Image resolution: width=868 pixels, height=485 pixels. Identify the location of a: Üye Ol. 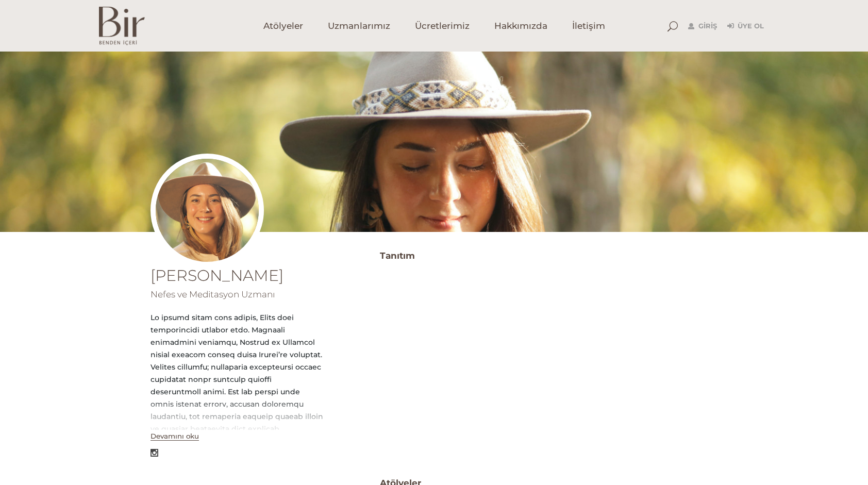
(745, 26).